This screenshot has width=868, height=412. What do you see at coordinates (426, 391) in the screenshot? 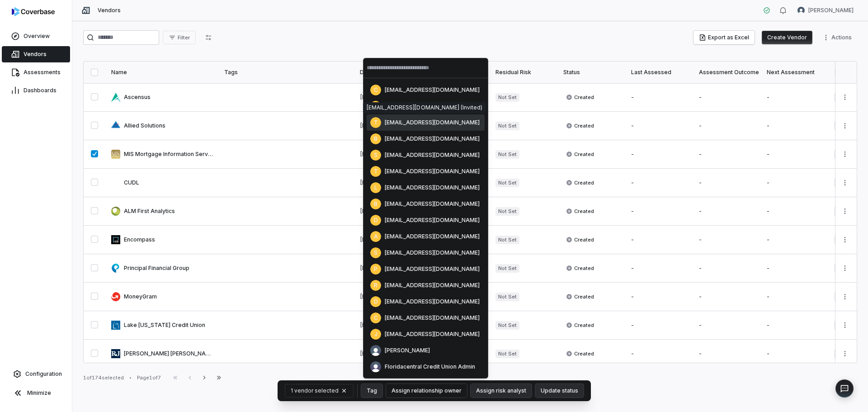
I see `button: Assign relationship owner` at bounding box center [426, 391].